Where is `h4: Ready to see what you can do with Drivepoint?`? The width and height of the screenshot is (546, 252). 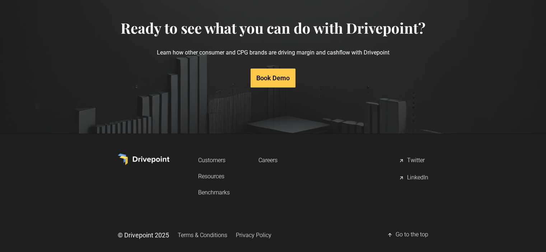 h4: Ready to see what you can do with Drivepoint? is located at coordinates (273, 28).